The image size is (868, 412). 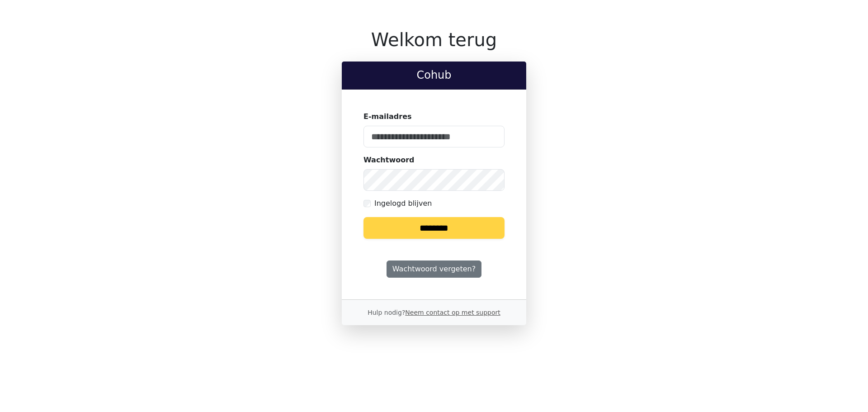 What do you see at coordinates (387, 117) in the screenshot?
I see `label: E-mailadres` at bounding box center [387, 117].